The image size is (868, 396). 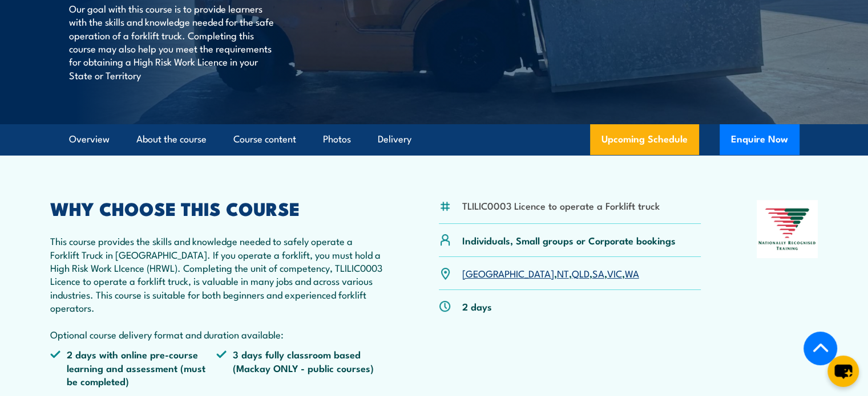 I want to click on a: About the course, so click(x=172, y=139).